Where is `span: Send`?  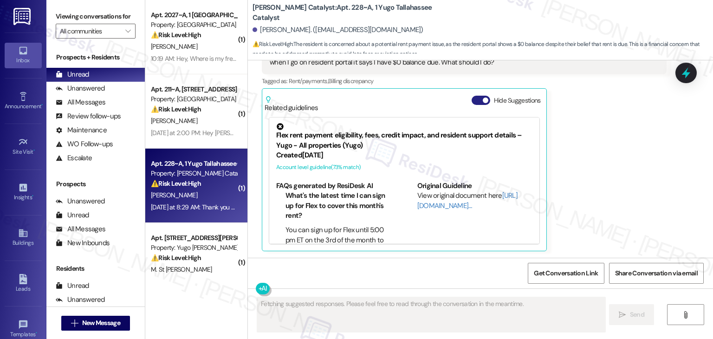 span: Send is located at coordinates (636, 314).